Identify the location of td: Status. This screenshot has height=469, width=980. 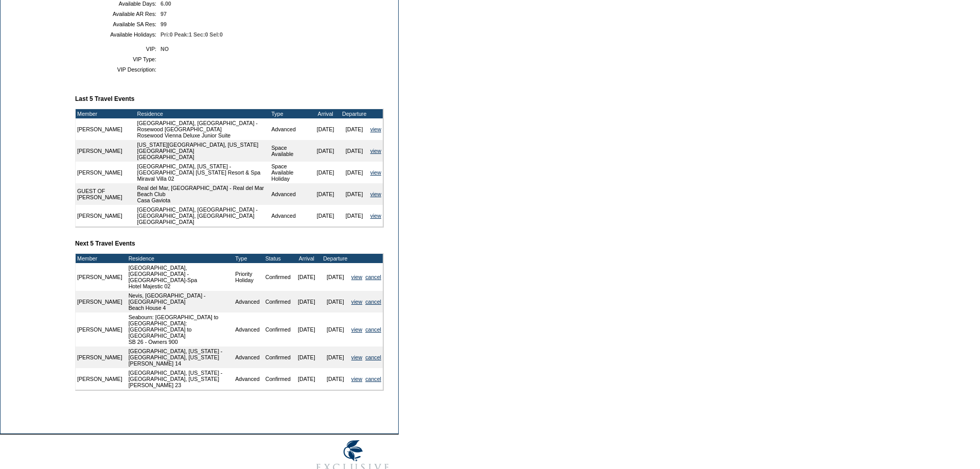
(278, 258).